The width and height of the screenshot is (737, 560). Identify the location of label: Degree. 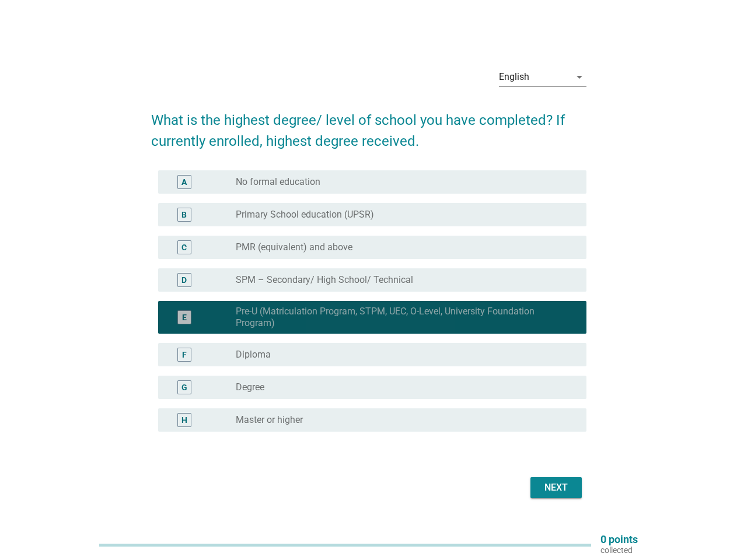
(250, 388).